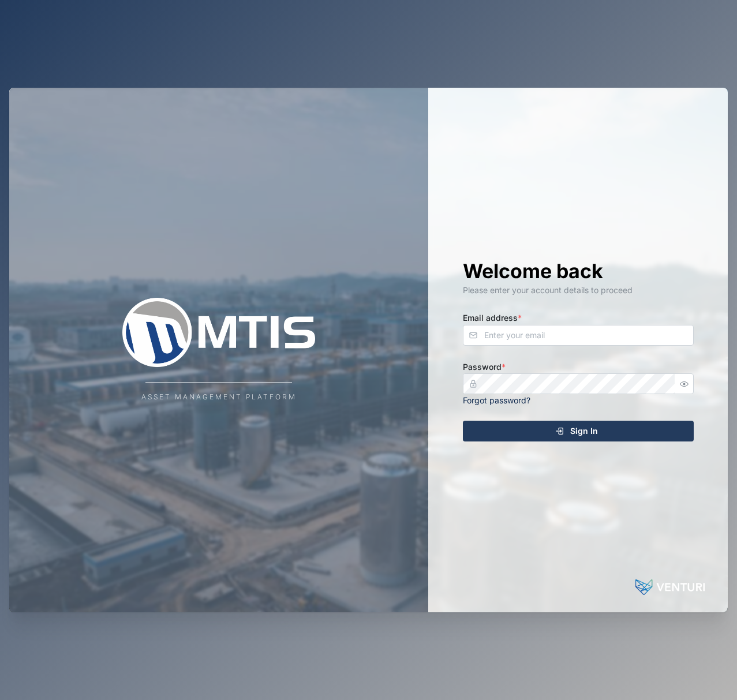 This screenshot has height=700, width=737. Describe the element at coordinates (578, 271) in the screenshot. I see `h1: Welcome back` at that location.